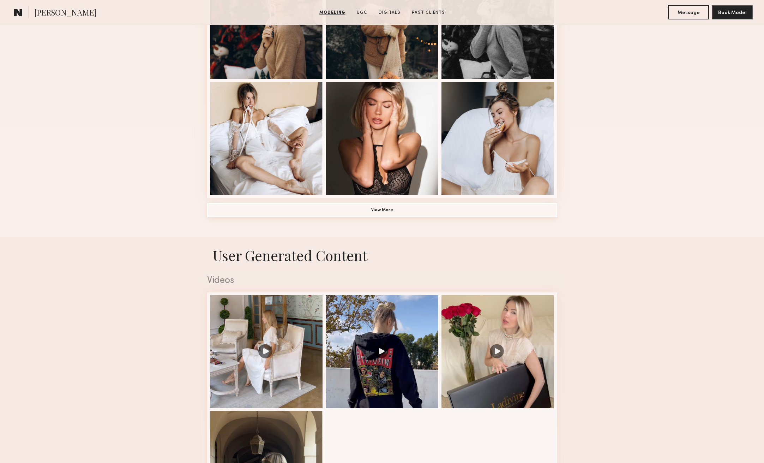  What do you see at coordinates (382, 255) in the screenshot?
I see `h1: User Generated Content` at bounding box center [382, 255].